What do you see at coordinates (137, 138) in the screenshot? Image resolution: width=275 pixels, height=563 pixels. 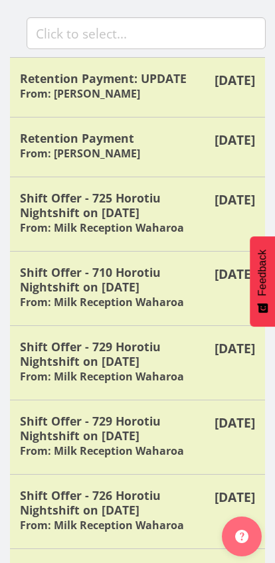 I see `h5: Retention Payment` at bounding box center [137, 138].